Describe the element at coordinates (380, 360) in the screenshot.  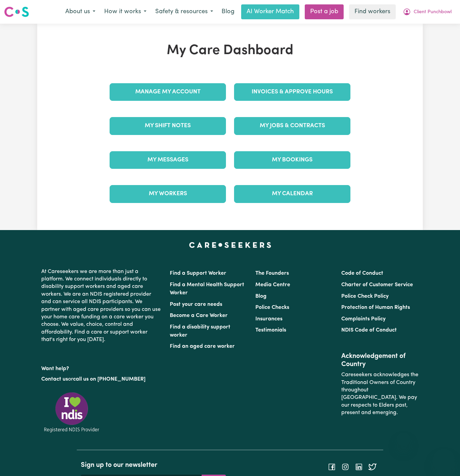
I see `h2: Acknowledgement of Country` at that location.